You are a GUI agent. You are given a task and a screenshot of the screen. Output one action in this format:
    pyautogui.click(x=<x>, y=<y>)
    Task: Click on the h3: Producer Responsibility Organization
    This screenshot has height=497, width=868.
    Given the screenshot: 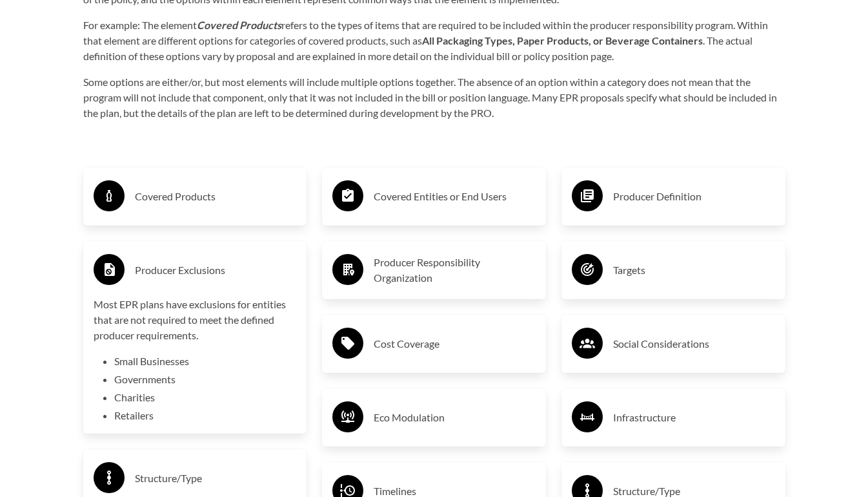 What is the action you would take?
    pyautogui.click(x=454, y=270)
    